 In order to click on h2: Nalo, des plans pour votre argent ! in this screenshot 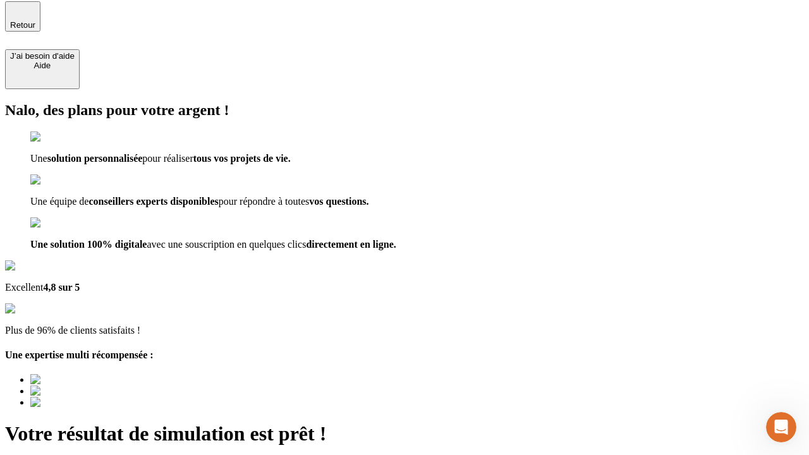, I will do `click(404, 110)`.